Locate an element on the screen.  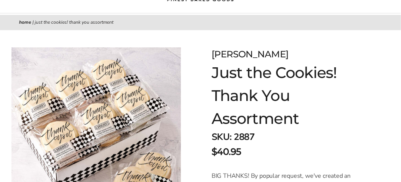
span: 2887 is located at coordinates (244, 137).